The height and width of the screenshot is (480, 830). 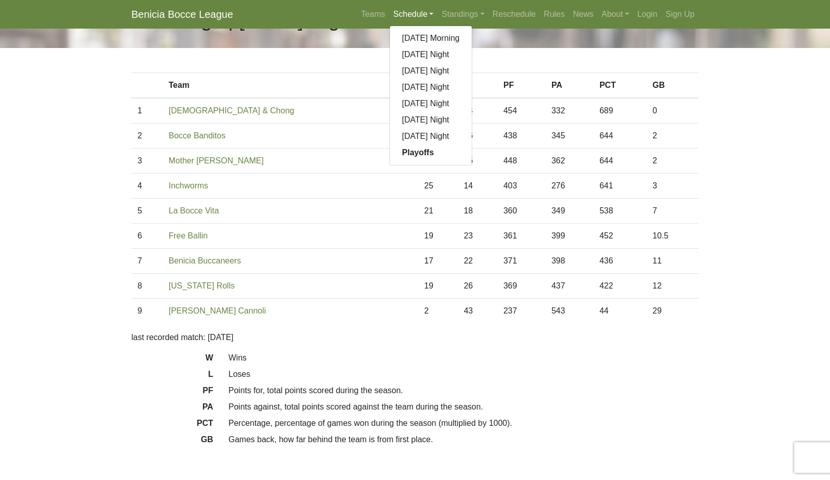 What do you see at coordinates (172, 393) in the screenshot?
I see `dt: PF` at bounding box center [172, 393].